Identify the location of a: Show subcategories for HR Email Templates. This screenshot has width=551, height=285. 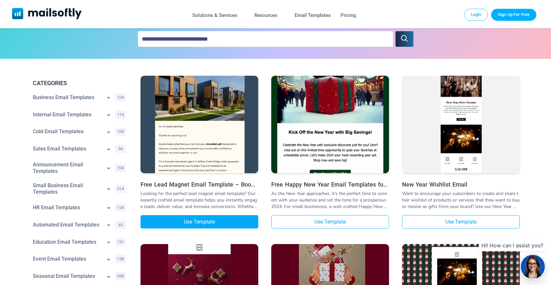
(109, 208).